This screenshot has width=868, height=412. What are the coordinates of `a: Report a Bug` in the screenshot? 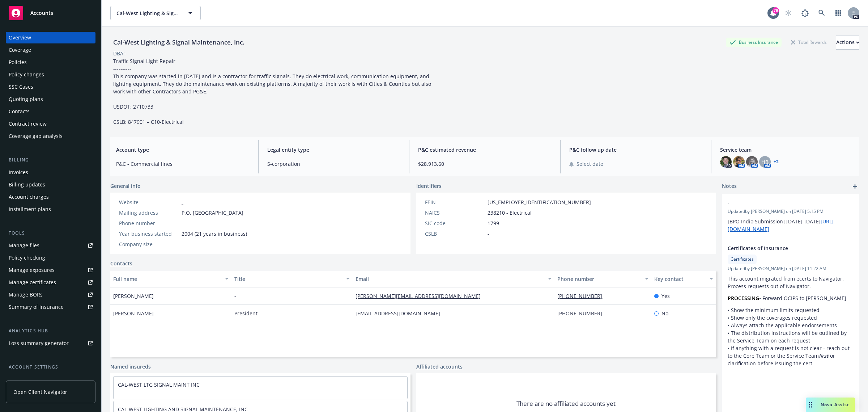 It's located at (805, 13).